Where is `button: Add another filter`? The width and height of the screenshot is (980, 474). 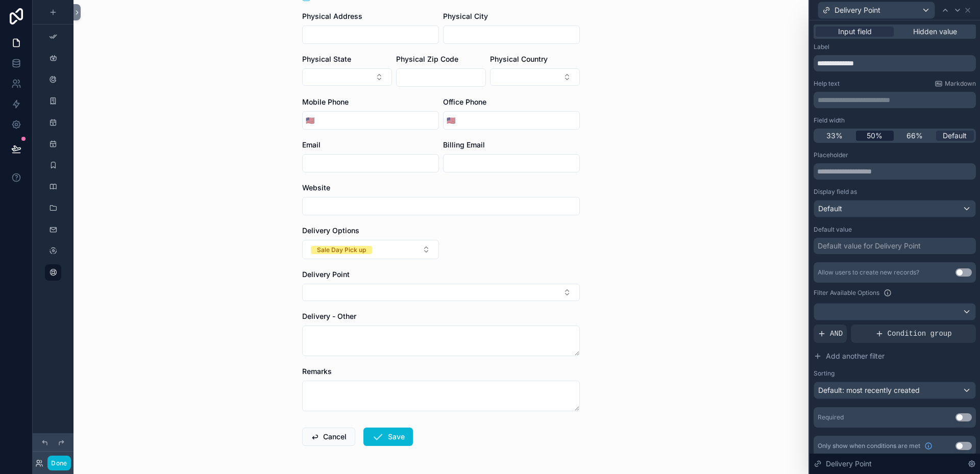 button: Add another filter is located at coordinates (895, 356).